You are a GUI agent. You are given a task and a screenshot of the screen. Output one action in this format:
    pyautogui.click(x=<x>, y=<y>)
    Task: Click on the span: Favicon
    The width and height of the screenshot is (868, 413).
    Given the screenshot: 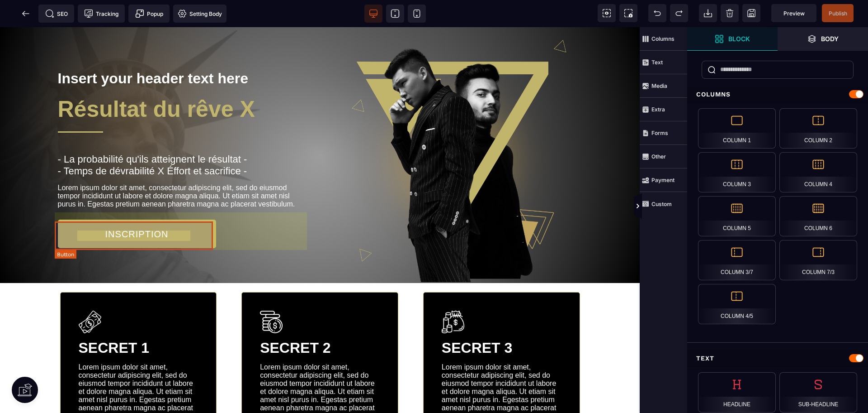 What is the action you would take?
    pyautogui.click(x=200, y=14)
    